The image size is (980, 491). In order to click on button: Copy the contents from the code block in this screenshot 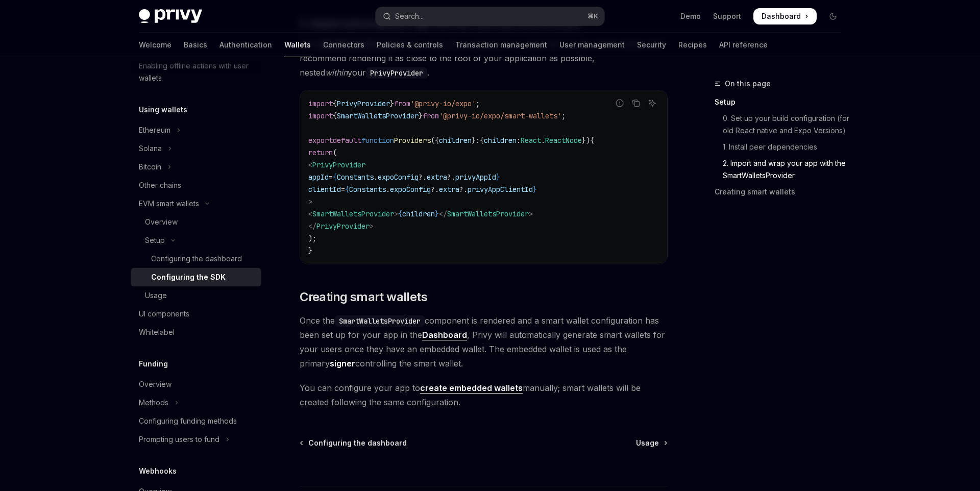, I will do `click(636, 103)`.